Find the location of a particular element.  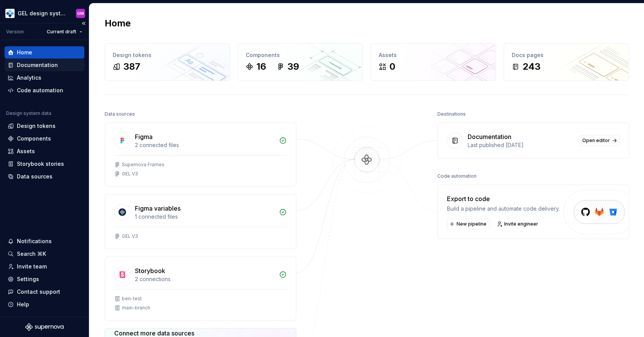

a: Invite engineer is located at coordinates (518, 224).